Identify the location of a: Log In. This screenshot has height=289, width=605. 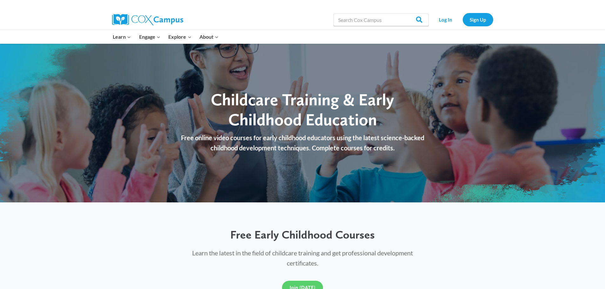
(446, 19).